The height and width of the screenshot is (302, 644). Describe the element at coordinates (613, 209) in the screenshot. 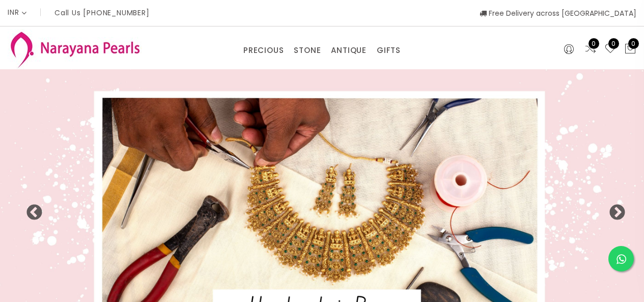

I see `button: Next` at that location.